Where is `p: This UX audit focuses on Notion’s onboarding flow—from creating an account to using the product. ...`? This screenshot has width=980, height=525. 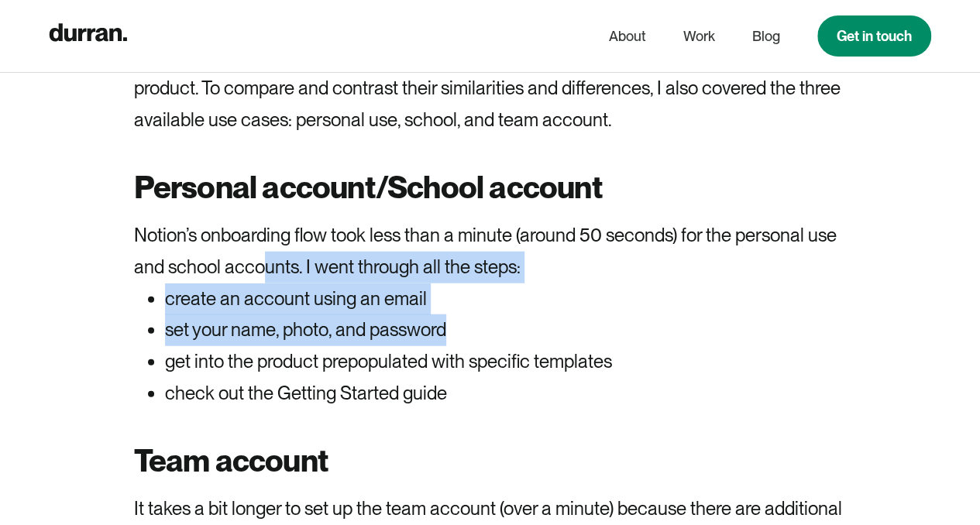 p: This UX audit focuses on Notion’s onboarding flow—from creating an account to using the product. ... is located at coordinates (491, 89).